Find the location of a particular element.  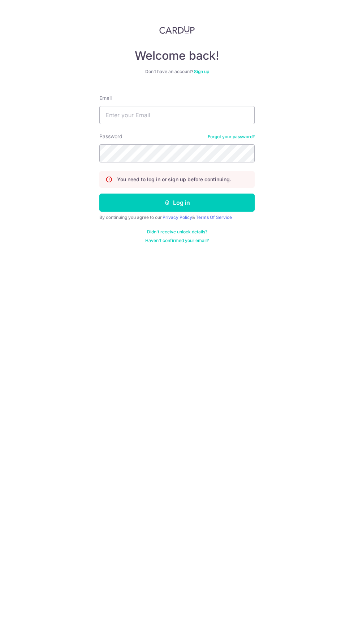

div: By continuing you agree to our & is located at coordinates (177, 217).